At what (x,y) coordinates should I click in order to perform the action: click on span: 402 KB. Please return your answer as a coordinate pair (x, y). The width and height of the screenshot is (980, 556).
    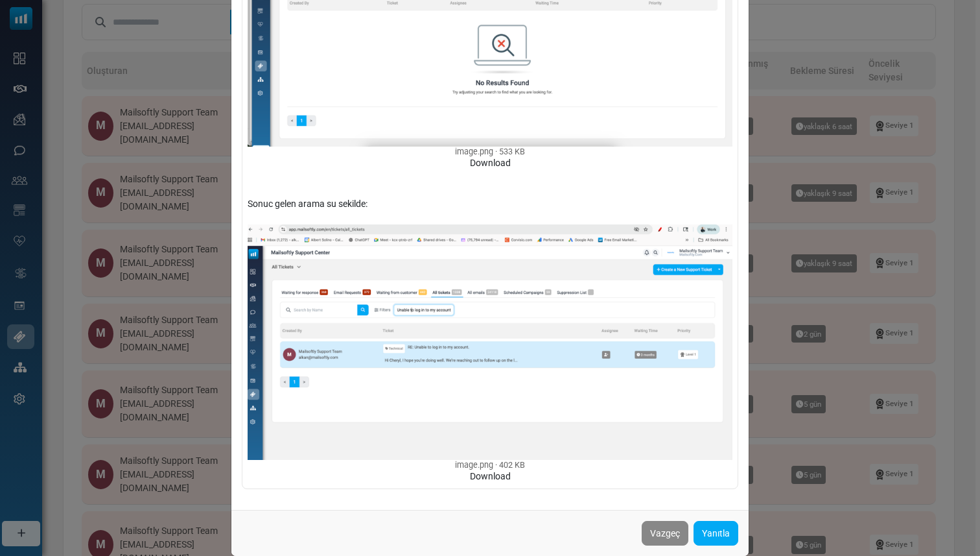
    Looking at the image, I should click on (510, 464).